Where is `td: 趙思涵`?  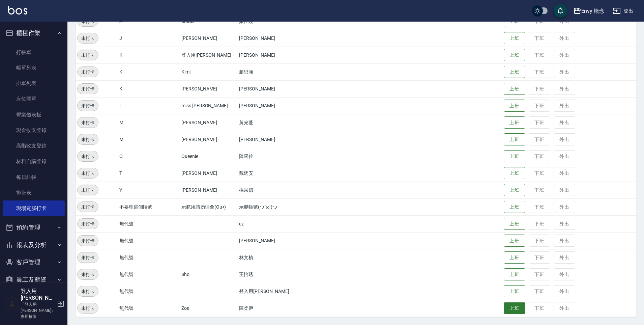
td: 趙思涵 is located at coordinates (283, 72).